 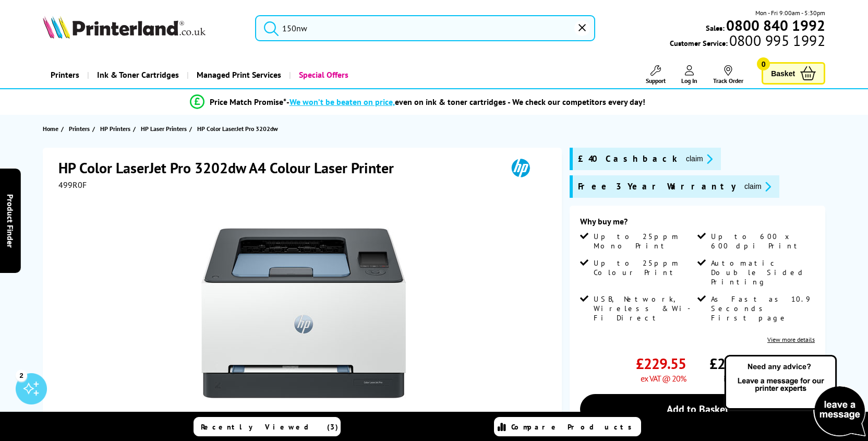 What do you see at coordinates (728, 75) in the screenshot?
I see `a: Track Order` at bounding box center [728, 75].